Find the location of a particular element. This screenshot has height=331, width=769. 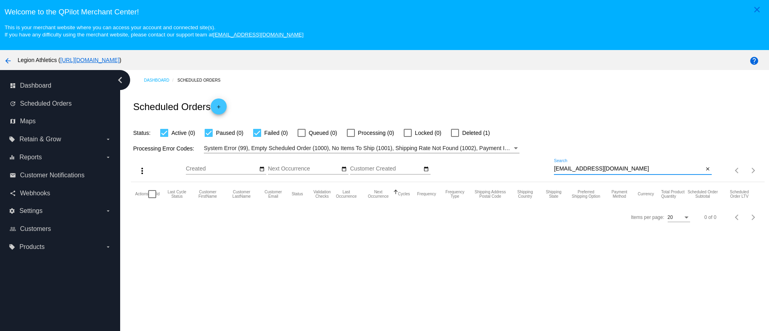

button: Change sorting for ShippingPostcode is located at coordinates (490, 194).